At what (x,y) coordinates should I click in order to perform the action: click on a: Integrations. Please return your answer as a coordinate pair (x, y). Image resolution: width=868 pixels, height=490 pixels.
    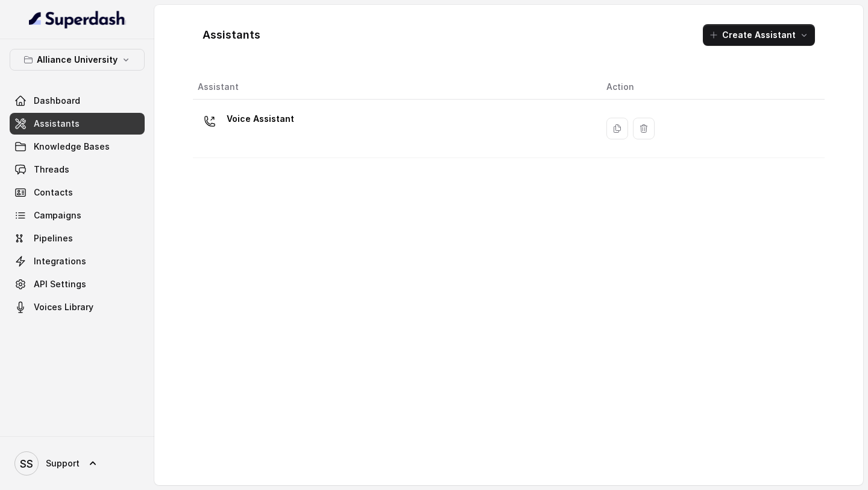
    Looking at the image, I should click on (77, 261).